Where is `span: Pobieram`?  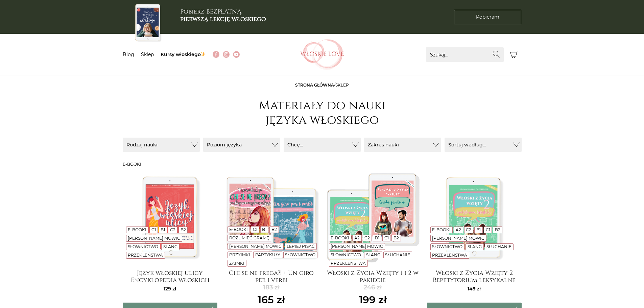 span: Pobieram is located at coordinates (487, 17).